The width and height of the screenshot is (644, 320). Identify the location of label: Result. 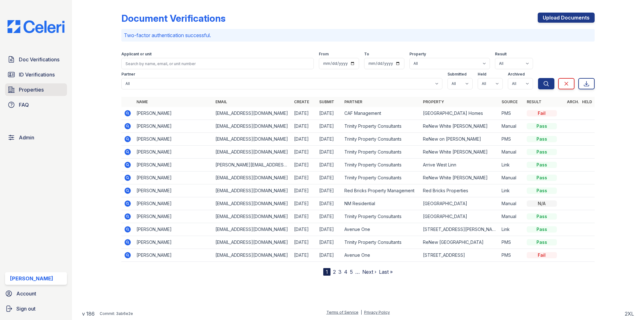
(501, 54).